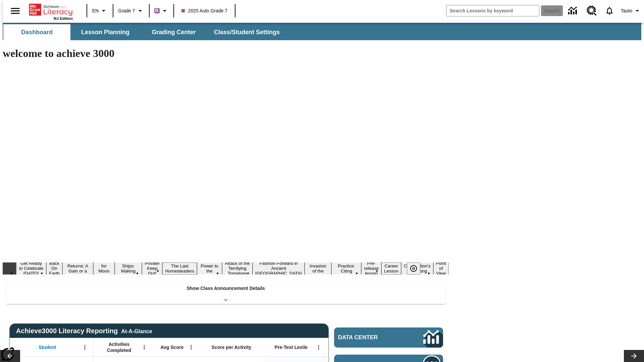 This screenshot has width=644, height=362. What do you see at coordinates (417, 268) in the screenshot?
I see `button: Slide 15 The Constitution's Balancing Act` at bounding box center [417, 268].